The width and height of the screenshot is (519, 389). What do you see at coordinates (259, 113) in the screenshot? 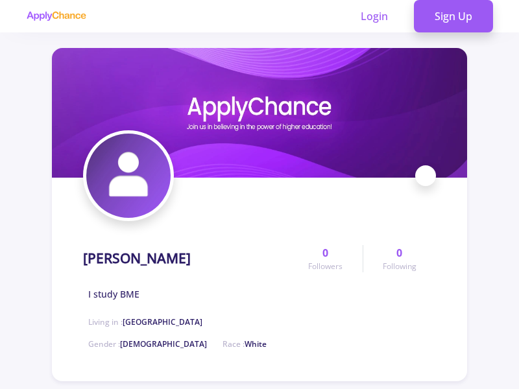
I see `img: FATEMEH RAHIMIcover image` at bounding box center [259, 113].